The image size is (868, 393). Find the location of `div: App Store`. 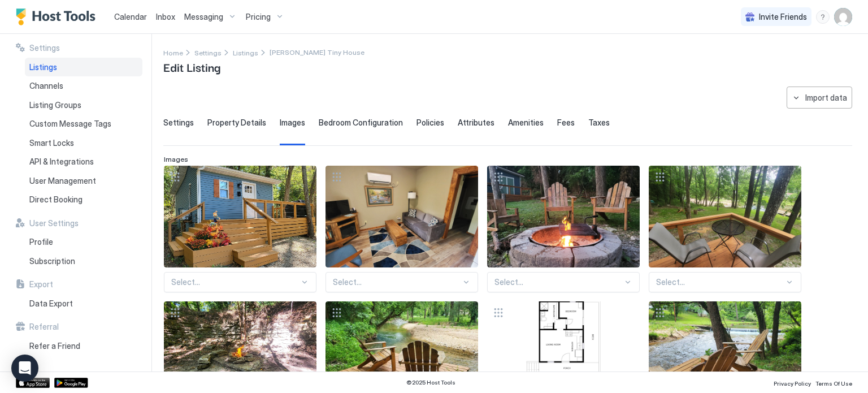

div: App Store is located at coordinates (33, 382).